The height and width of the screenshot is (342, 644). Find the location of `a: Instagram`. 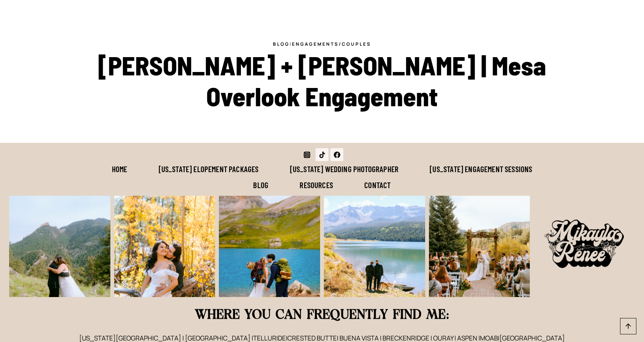

a: Instagram is located at coordinates (307, 155).